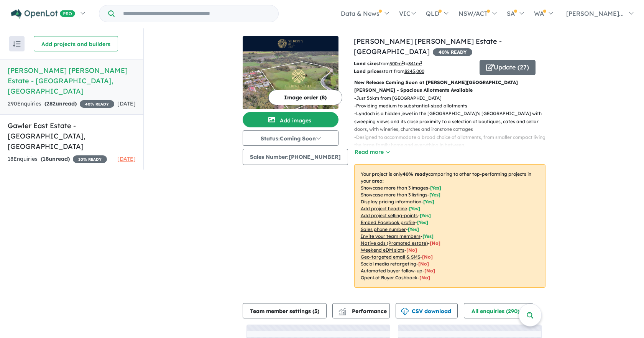 This screenshot has height=338, width=644. Describe the element at coordinates (316, 311) in the screenshot. I see `span: 3` at that location.